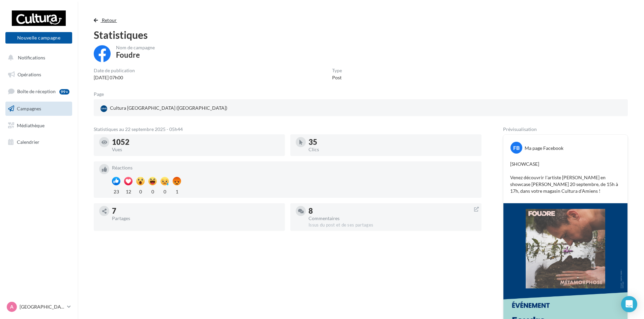 This screenshot has width=644, height=319. Describe the element at coordinates (65, 92) in the screenshot. I see `div: 99+` at that location.